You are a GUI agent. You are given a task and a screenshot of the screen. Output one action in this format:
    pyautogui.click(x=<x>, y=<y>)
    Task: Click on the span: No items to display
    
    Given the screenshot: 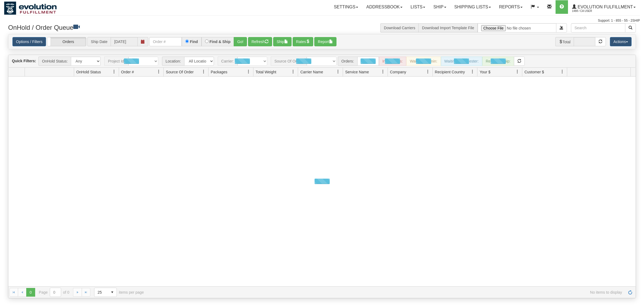 What is the action you would take?
    pyautogui.click(x=387, y=292)
    